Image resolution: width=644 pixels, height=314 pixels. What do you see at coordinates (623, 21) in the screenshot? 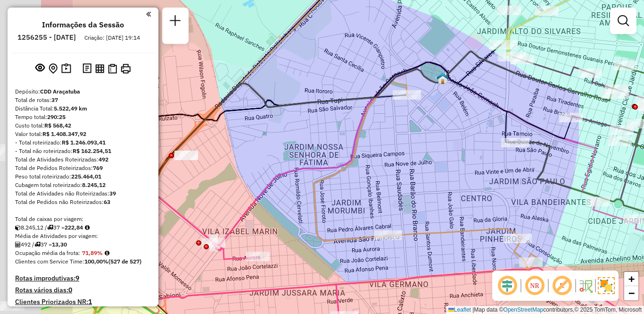
I see `a: Exibir filtros` at bounding box center [623, 21].